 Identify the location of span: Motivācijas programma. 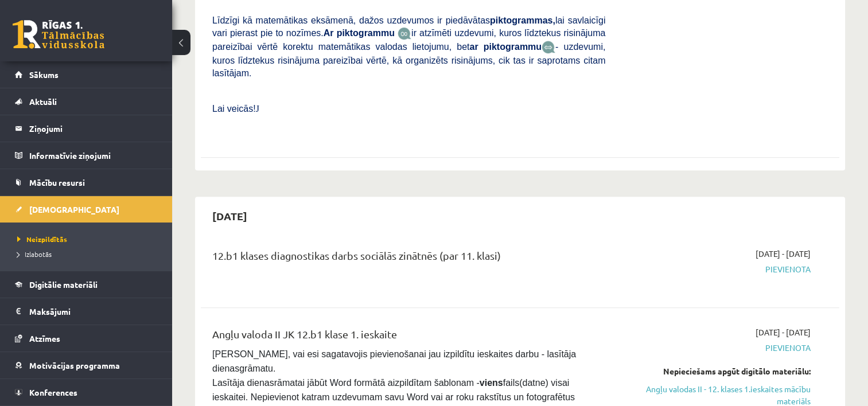
(74, 365).